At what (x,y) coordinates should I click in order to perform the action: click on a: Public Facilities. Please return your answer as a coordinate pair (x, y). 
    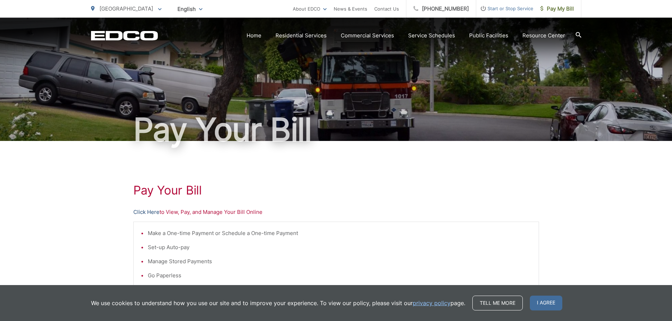
    Looking at the image, I should click on (489, 36).